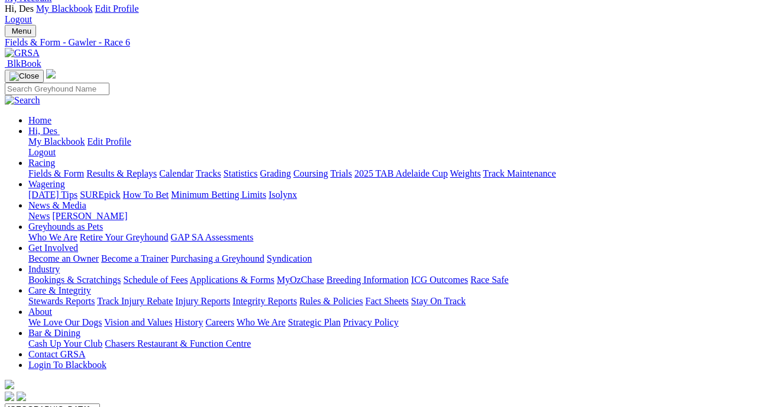 The height and width of the screenshot is (407, 770). What do you see at coordinates (66, 226) in the screenshot?
I see `a: Greyhounds as Pets` at bounding box center [66, 226].